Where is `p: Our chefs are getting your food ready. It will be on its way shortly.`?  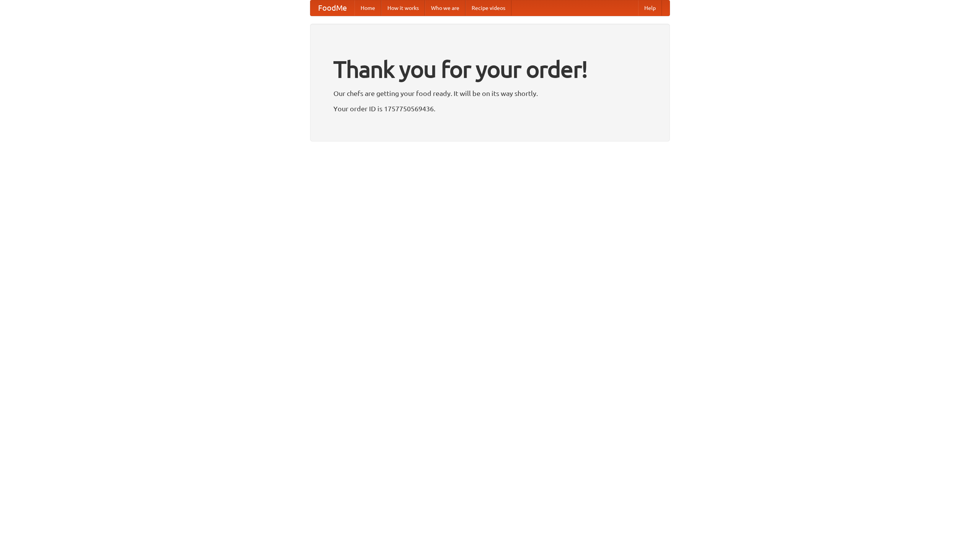 p: Our chefs are getting your food ready. It will be on its way shortly. is located at coordinates (490, 94).